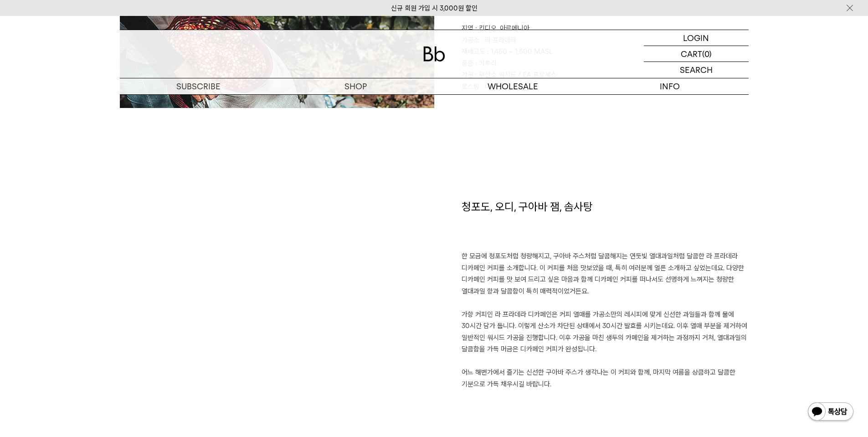 The image size is (868, 437). Describe the element at coordinates (696, 38) in the screenshot. I see `p: LOGIN` at that location.